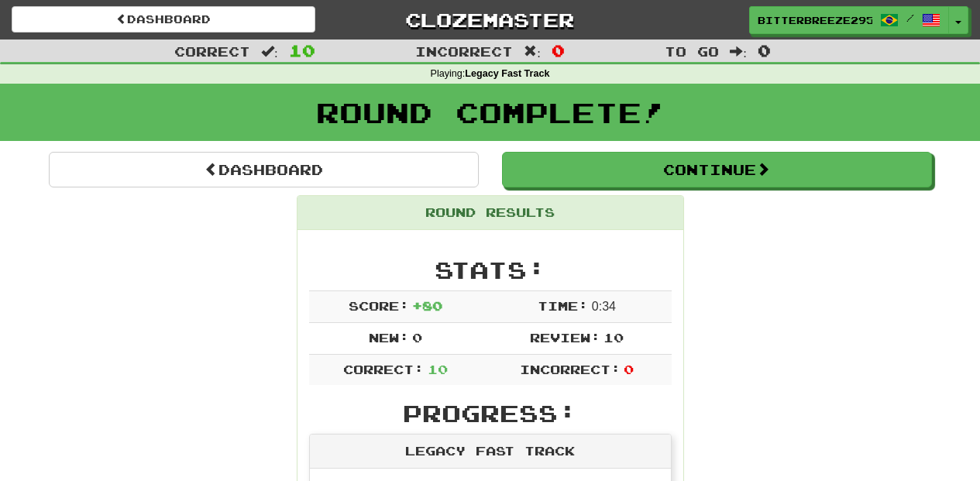 This screenshot has height=481, width=980. What do you see at coordinates (692, 51) in the screenshot?
I see `span: To go` at bounding box center [692, 51].